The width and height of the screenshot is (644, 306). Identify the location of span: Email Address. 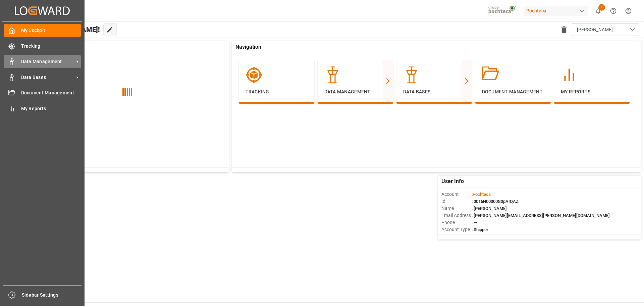
(457, 215).